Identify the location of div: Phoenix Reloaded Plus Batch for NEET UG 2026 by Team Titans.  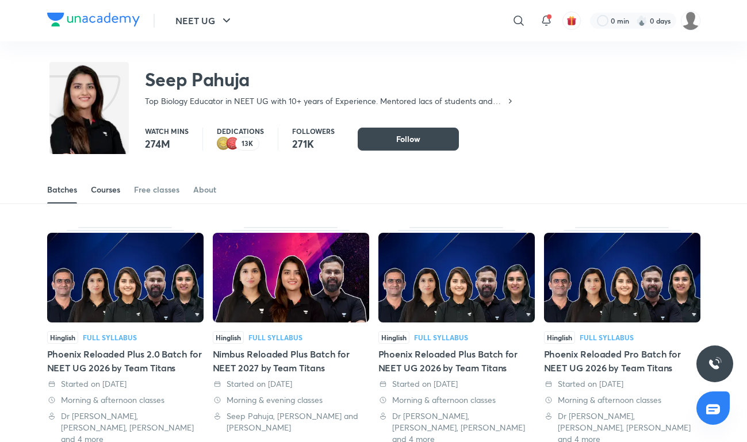
(456, 361).